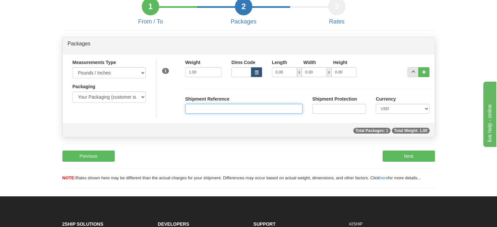 The width and height of the screenshot is (497, 227). I want to click on div: Rates shown here may be different than the actual charges for your shipment. Differences may occu..., so click(248, 178).